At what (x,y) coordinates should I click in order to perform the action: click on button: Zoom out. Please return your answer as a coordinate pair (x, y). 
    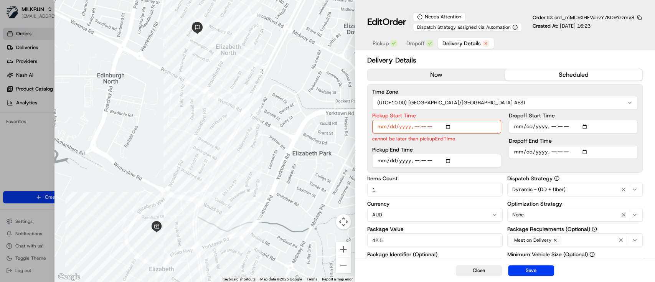
    Looking at the image, I should click on (343, 265).